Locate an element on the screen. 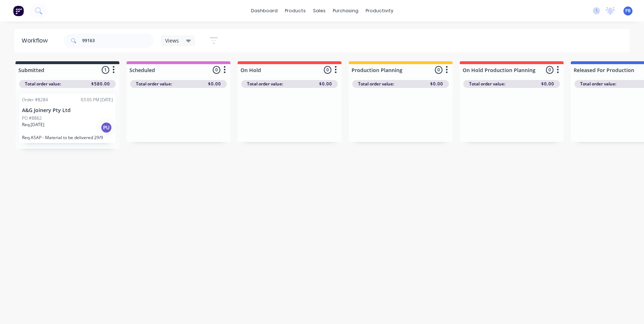 The height and width of the screenshot is (324, 644). div: PU is located at coordinates (107, 128).